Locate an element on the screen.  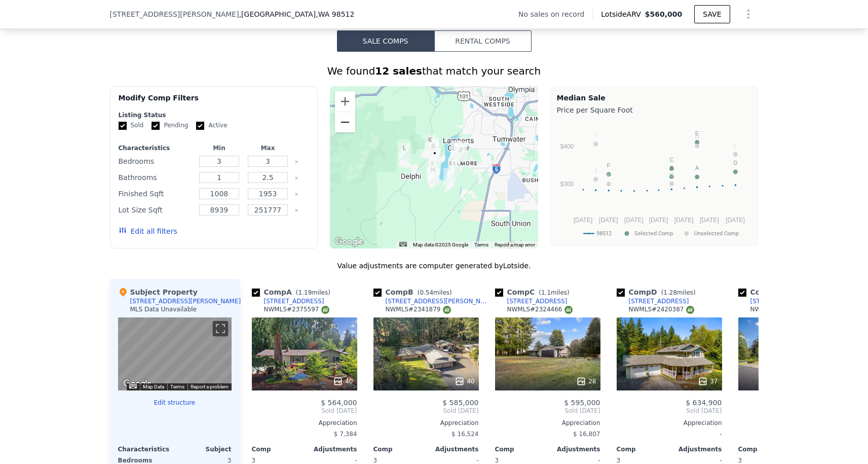
input: Sold is located at coordinates (122, 126).